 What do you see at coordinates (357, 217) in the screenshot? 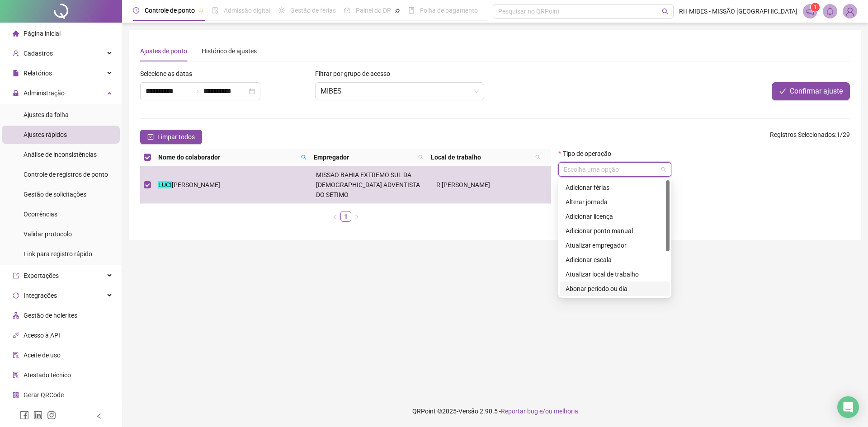
I see `span: right` at bounding box center [357, 217].